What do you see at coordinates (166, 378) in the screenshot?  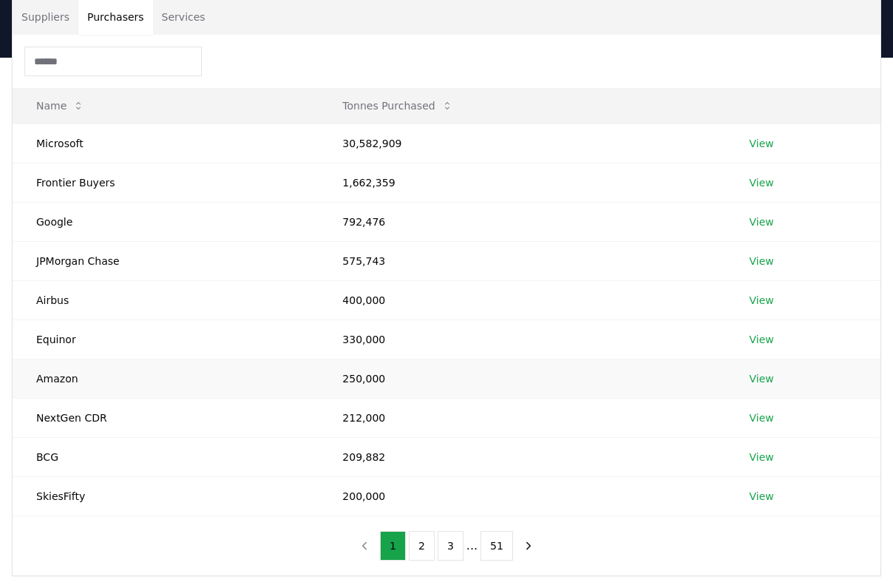 I see `td: Amazon` at bounding box center [166, 378].